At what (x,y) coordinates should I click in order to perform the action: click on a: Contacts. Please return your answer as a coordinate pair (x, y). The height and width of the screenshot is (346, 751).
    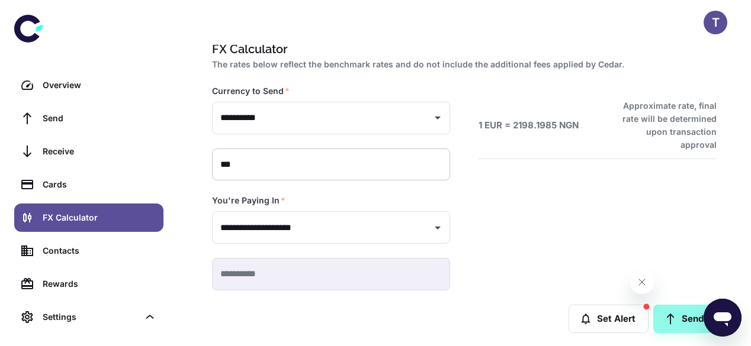
    Looking at the image, I should click on (89, 251).